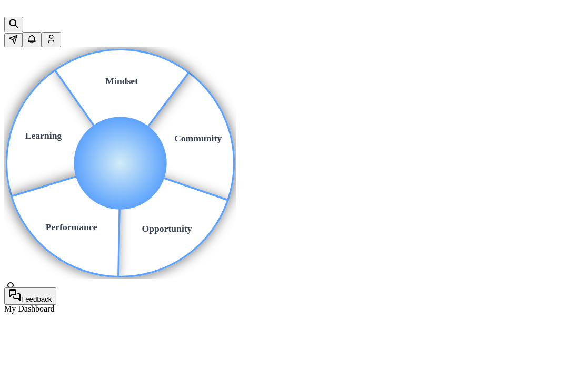 The width and height of the screenshot is (588, 383). What do you see at coordinates (33, 10) in the screenshot?
I see `img: Logo` at bounding box center [33, 10].